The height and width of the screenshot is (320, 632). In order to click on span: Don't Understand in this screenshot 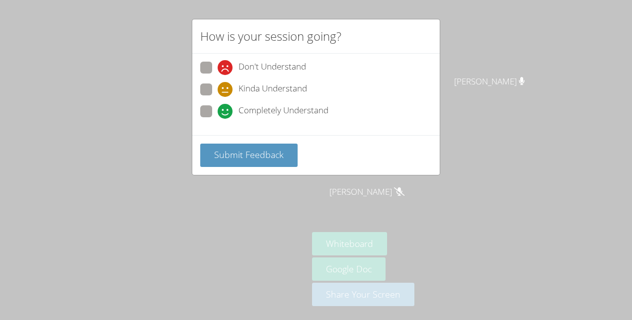, I will do `click(272, 68)`.